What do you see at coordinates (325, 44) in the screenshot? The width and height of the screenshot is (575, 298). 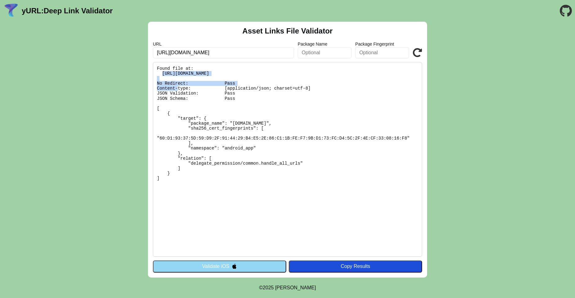 I see `label: Package Name` at bounding box center [325, 44].